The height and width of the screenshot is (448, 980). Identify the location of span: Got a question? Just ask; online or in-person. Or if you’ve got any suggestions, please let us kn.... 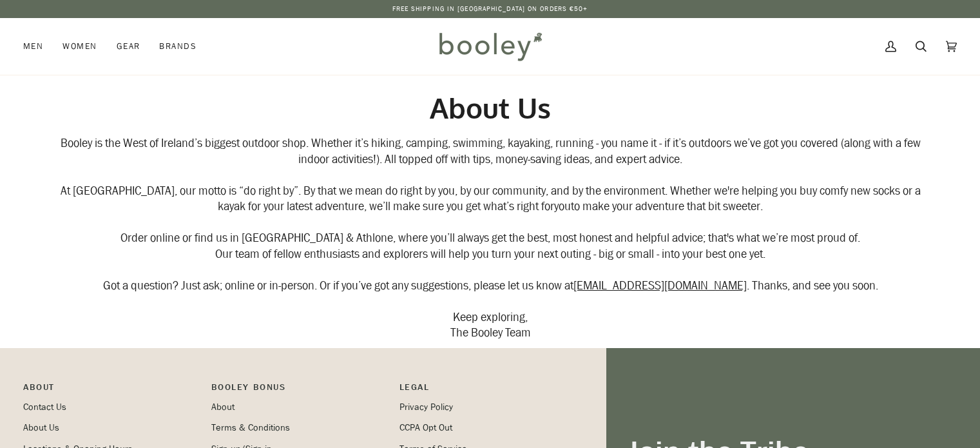
(338, 285).